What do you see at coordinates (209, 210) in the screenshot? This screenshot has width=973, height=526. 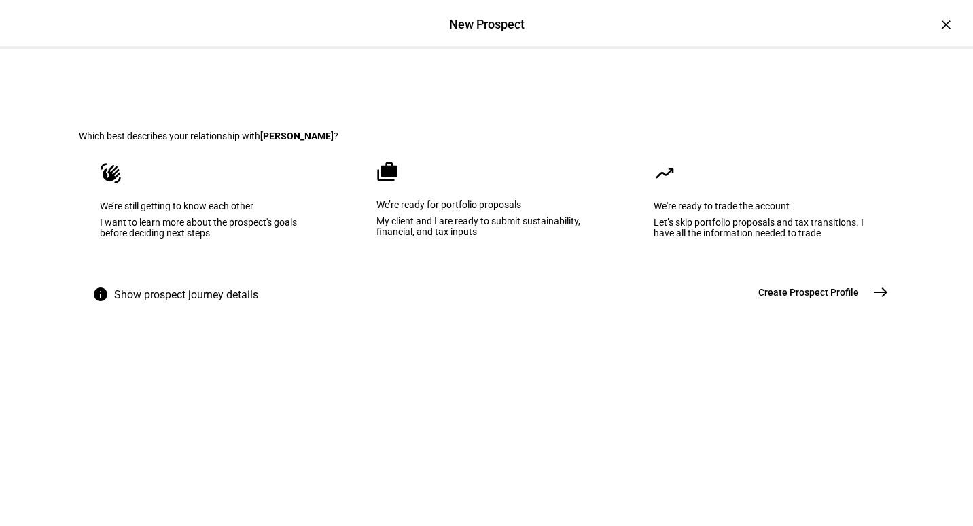 I see `eth-mega-radio-button: We’re still getting to know each other` at bounding box center [209, 210].